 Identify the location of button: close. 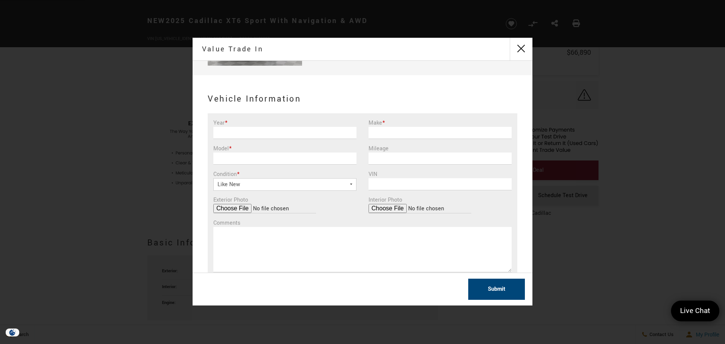
(521, 49).